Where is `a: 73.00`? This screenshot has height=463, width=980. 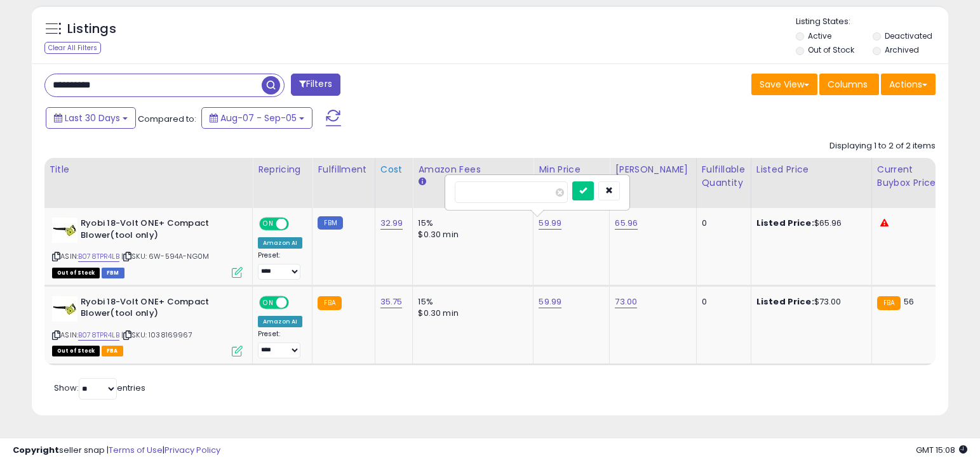 a: 73.00 is located at coordinates (625, 302).